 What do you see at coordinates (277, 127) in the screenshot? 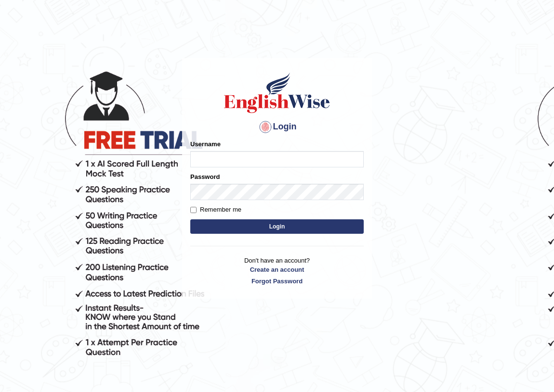
I see `h4: Login` at bounding box center [277, 127].